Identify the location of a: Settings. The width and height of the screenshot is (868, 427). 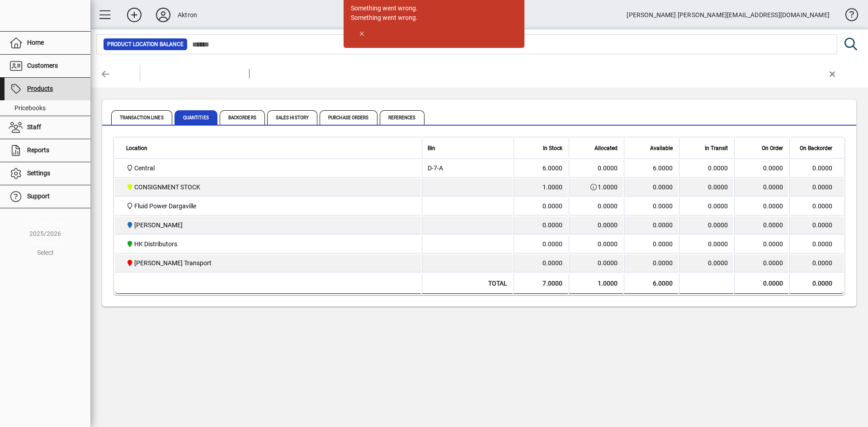
(48, 173).